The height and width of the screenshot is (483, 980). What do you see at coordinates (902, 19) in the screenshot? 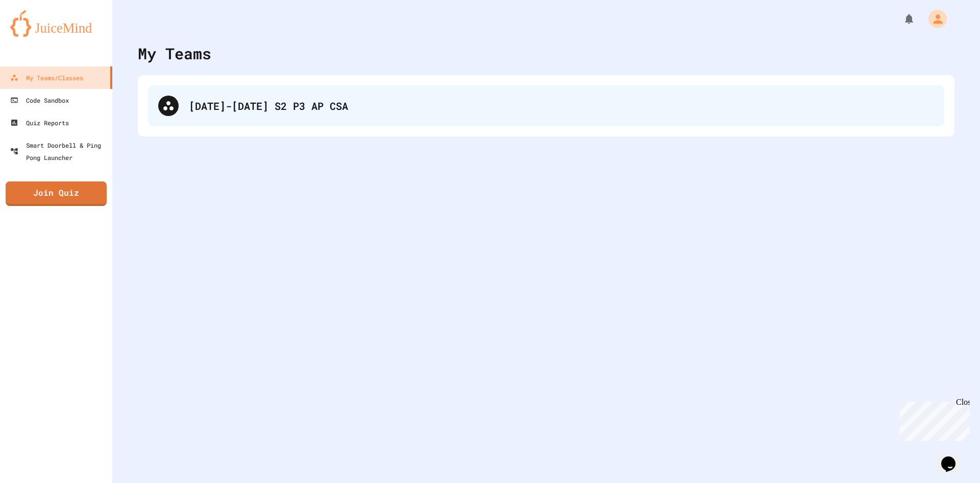
I see `div: My Notifications` at bounding box center [902, 19].